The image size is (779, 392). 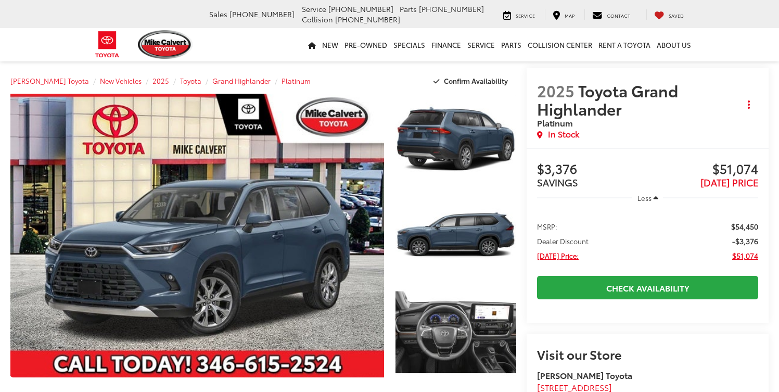 What do you see at coordinates (592, 170) in the screenshot?
I see `span: $3,376` at bounding box center [592, 170].